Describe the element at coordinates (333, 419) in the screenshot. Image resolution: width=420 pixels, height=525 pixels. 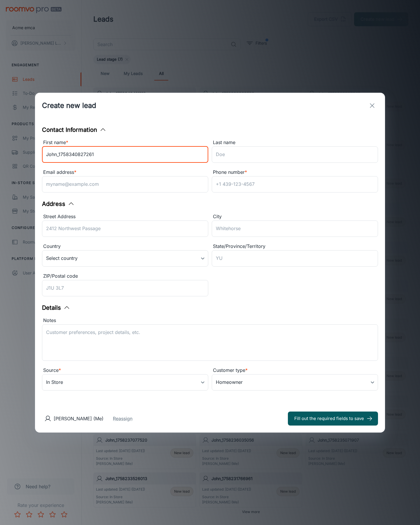
I see `button: Fill out the required fields to save` at that location.